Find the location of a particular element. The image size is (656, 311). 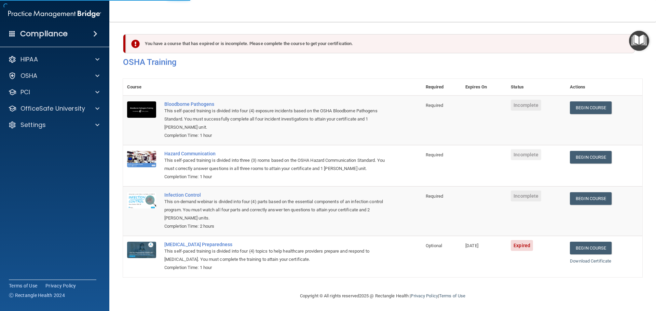

th: Required is located at coordinates (442, 87).